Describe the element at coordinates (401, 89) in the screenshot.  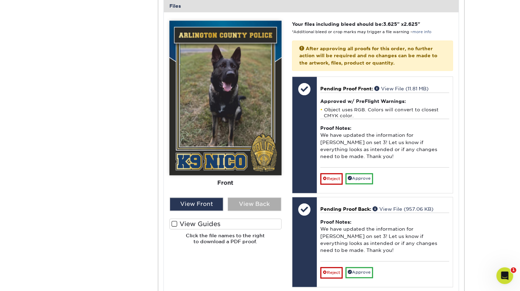
I see `a: View File (11.81 MB)` at that location.